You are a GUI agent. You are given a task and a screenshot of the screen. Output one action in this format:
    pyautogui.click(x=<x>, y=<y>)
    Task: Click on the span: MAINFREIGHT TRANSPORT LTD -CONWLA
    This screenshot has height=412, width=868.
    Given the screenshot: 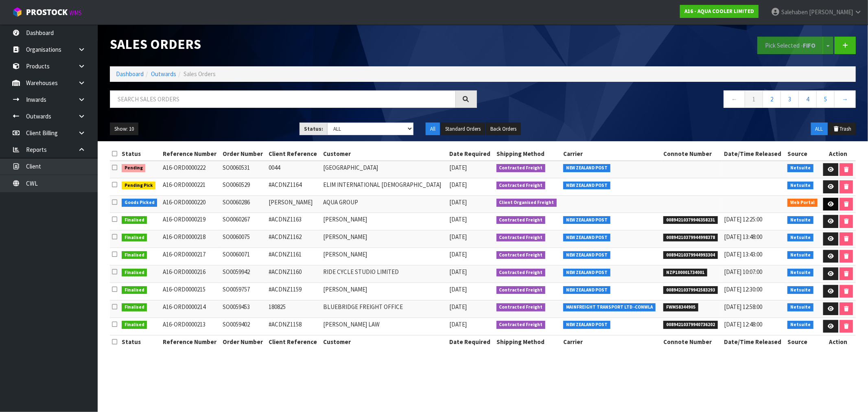 What is the action you would take?
    pyautogui.click(x=610, y=307)
    